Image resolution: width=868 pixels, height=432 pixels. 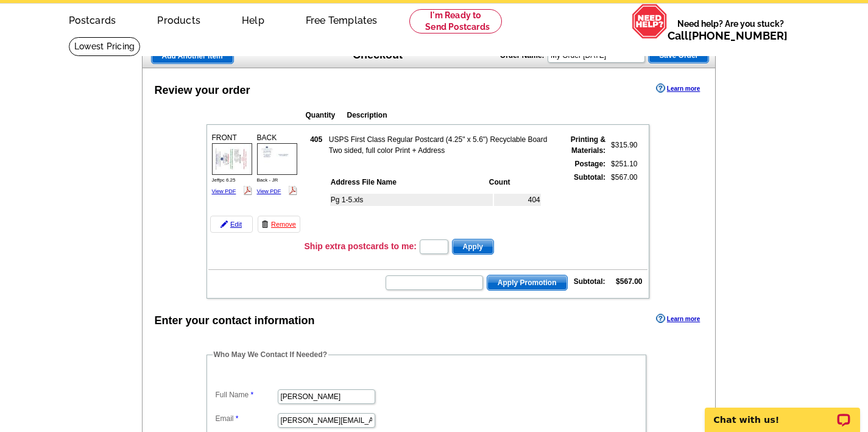 What do you see at coordinates (223, 180) in the screenshot?
I see `span: Jeffpc 6.25` at bounding box center [223, 180].